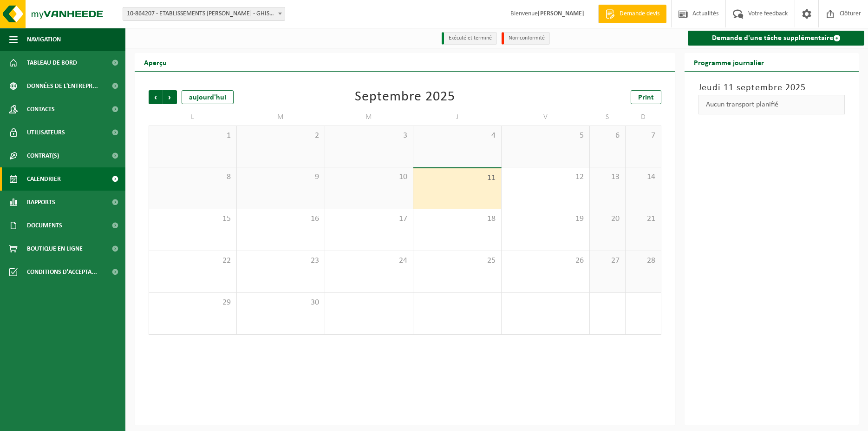  Describe the element at coordinates (643, 136) in the screenshot. I see `span: 7` at that location.